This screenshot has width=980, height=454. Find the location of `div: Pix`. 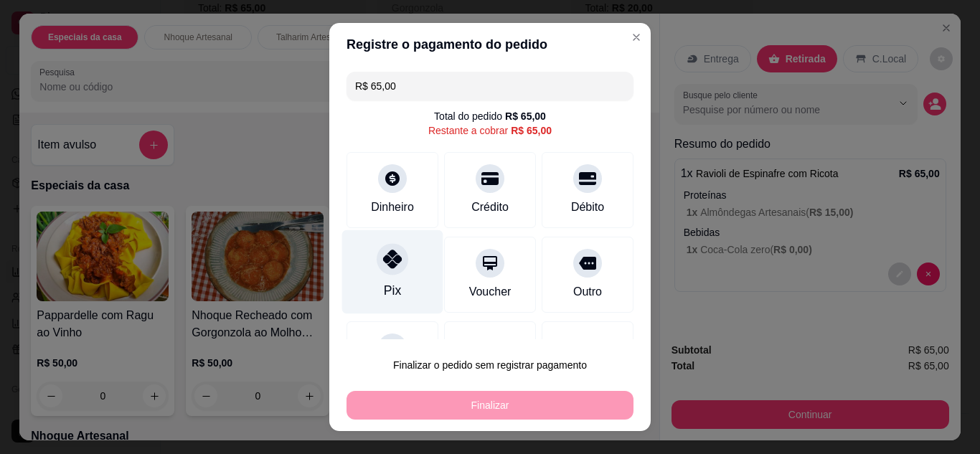

div: Pix is located at coordinates (392, 290).